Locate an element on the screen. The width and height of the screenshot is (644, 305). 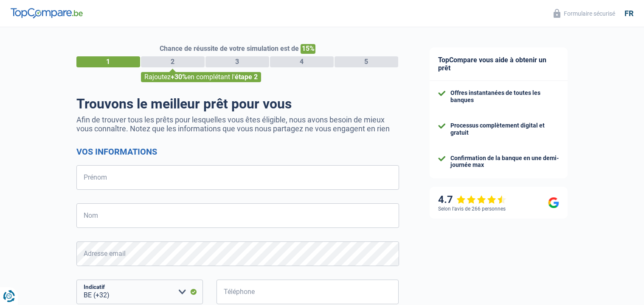
h1: Trouvons le meilleur prêt pour vous is located at coordinates (238, 104).